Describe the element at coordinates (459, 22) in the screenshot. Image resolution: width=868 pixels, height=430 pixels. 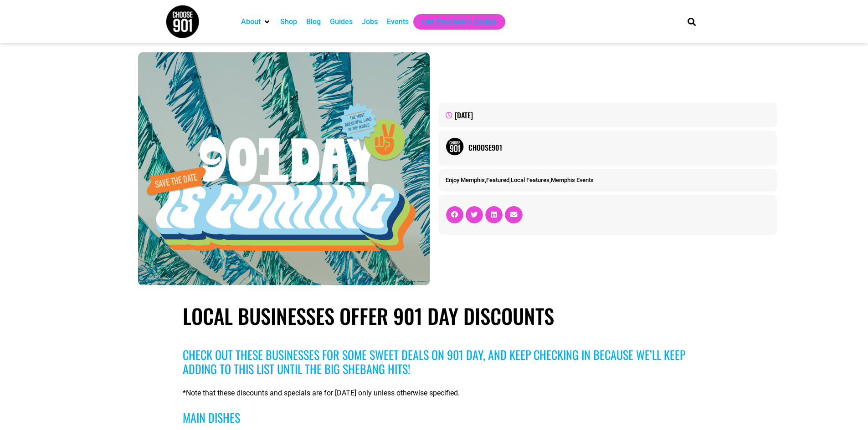
I see `div: Get Choose901 Emails` at that location.